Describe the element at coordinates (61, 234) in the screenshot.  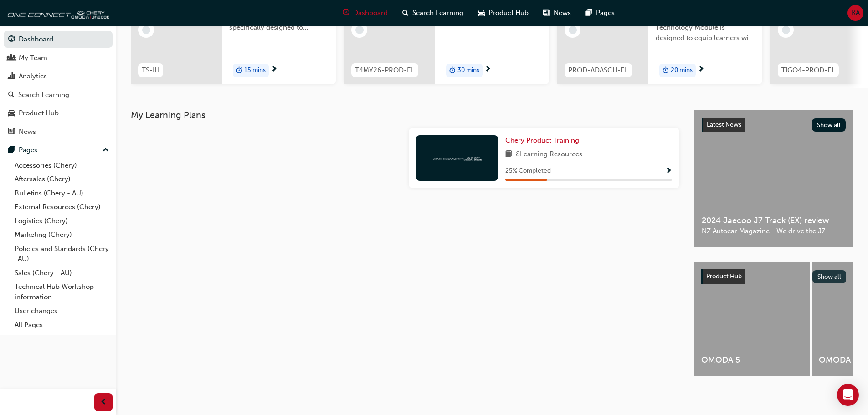
I see `a: Marketing (Chery)` at that location.